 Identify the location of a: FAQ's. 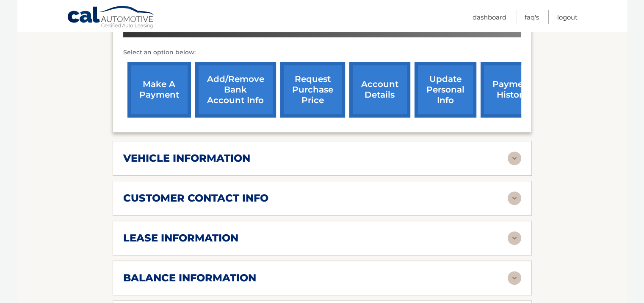
(532, 17).